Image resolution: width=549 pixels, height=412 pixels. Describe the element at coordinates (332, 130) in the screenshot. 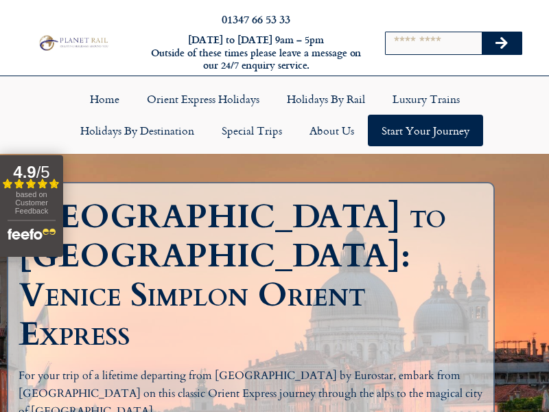

I see `a: About Us` at that location.